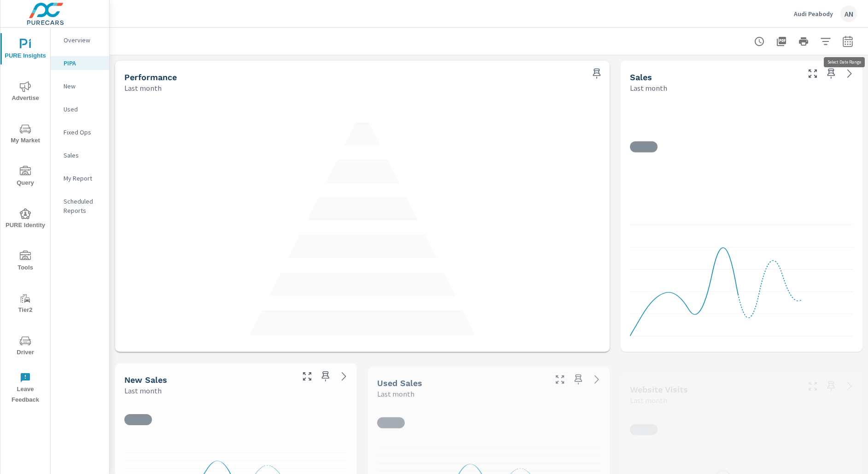  What do you see at coordinates (82, 132) in the screenshot?
I see `p: Fixed Ops` at bounding box center [82, 132].